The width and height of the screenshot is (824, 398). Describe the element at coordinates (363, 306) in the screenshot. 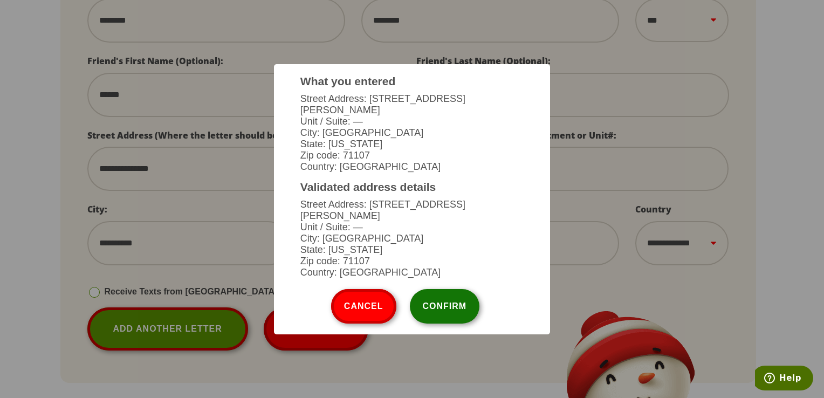

I see `button: Cancel` at that location.